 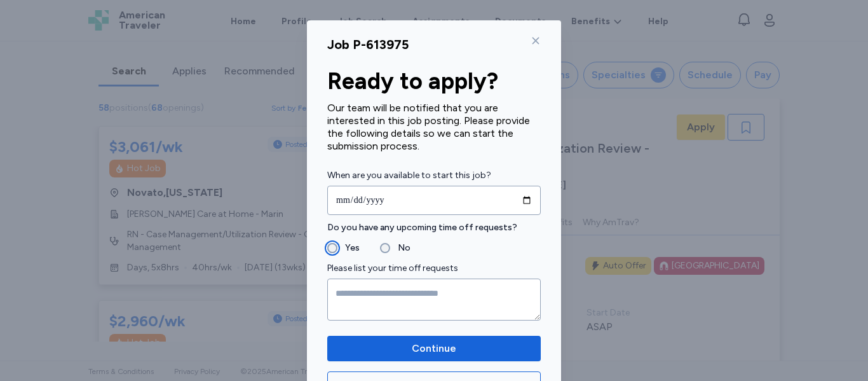 What do you see at coordinates (434, 227) in the screenshot?
I see `label: Do you have any upcoming time off requests?` at bounding box center [434, 227].